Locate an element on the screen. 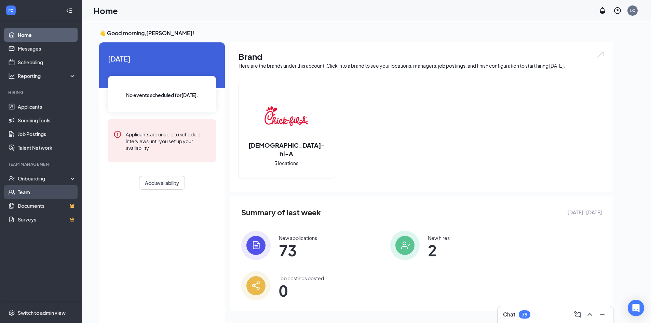 This screenshot has height=323, width=651. div: New hires is located at coordinates (439, 238).